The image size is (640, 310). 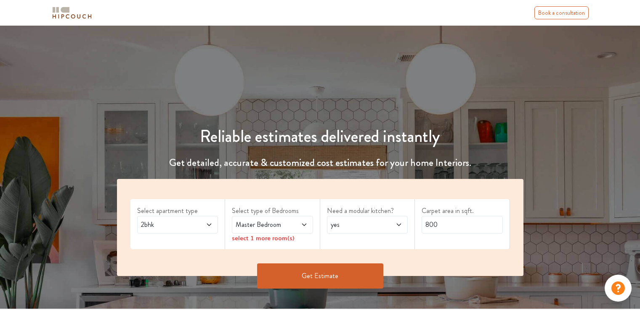 What do you see at coordinates (561, 13) in the screenshot?
I see `div: Book a consultation` at bounding box center [561, 13].